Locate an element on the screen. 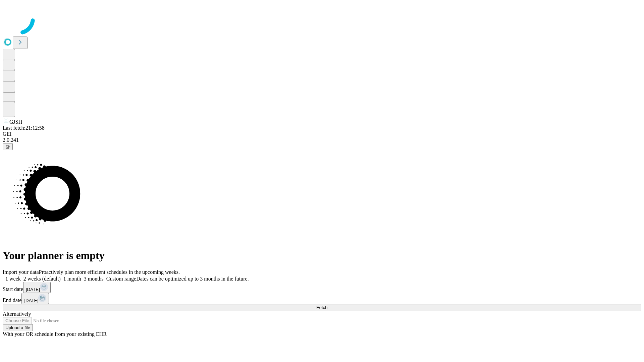 The width and height of the screenshot is (644, 362). span: 3 months is located at coordinates (93, 278).